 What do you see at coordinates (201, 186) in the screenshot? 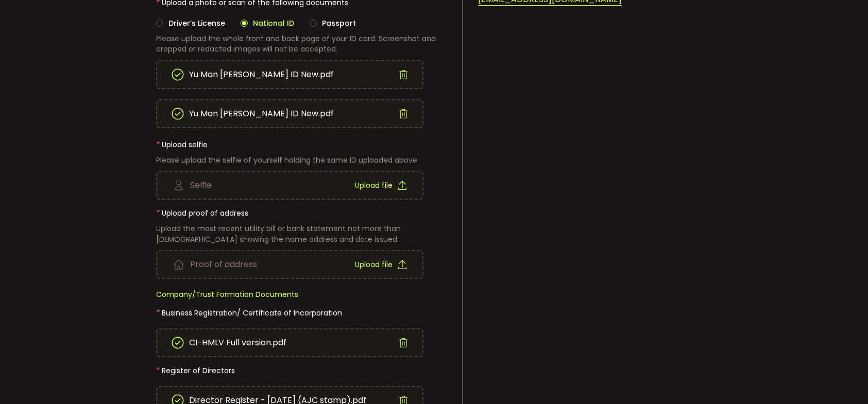
I see `span: Selfie` at bounding box center [201, 186].